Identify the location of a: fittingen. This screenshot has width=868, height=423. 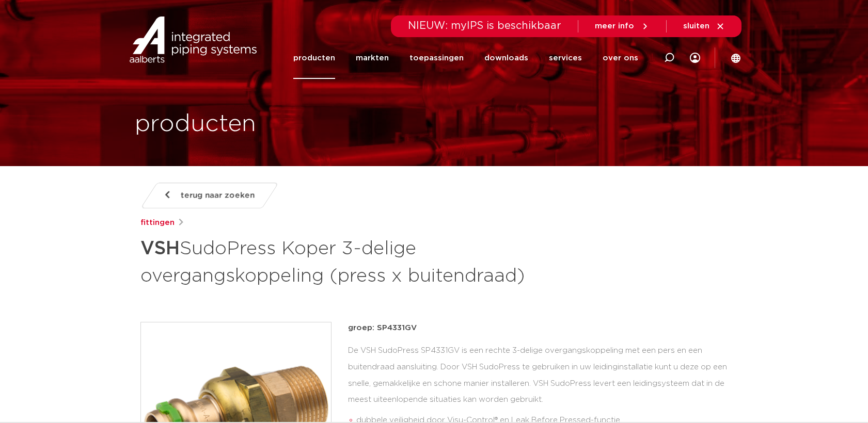
(158, 223).